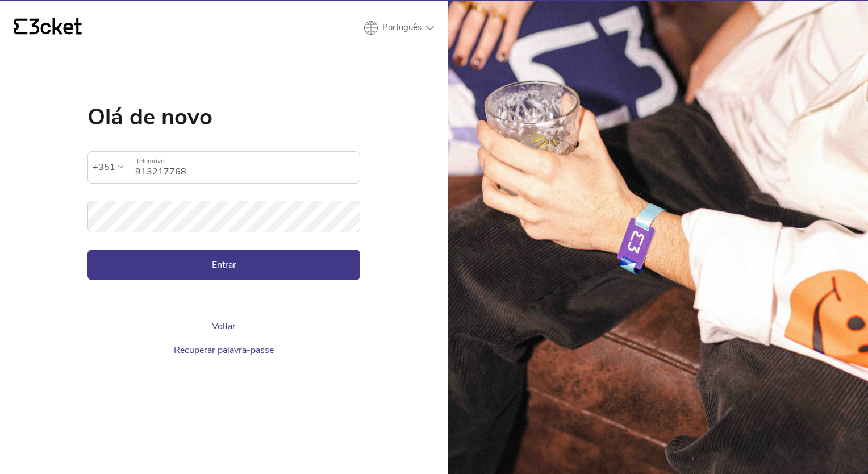 Image resolution: width=868 pixels, height=474 pixels. Describe the element at coordinates (224, 210) in the screenshot. I see `label: Palavra-passe` at that location.